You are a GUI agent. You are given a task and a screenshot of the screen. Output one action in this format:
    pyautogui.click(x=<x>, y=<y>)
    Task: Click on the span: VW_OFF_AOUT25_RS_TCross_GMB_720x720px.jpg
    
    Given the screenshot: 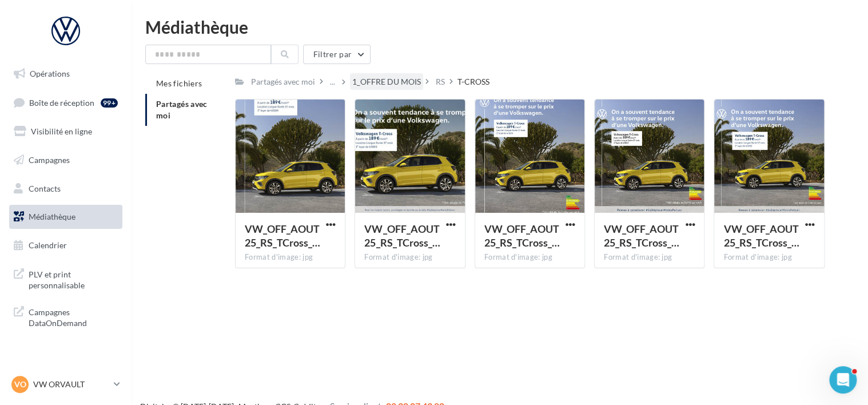 What is the action you would take?
    pyautogui.click(x=642, y=235)
    